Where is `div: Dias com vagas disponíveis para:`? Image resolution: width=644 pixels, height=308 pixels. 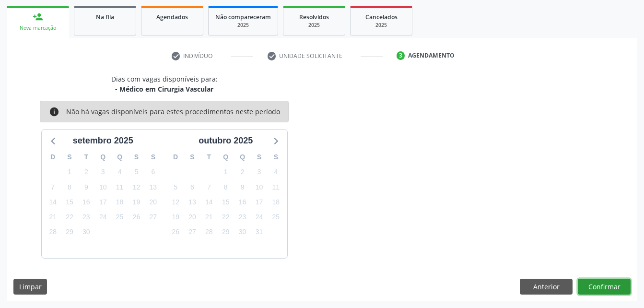
div: Dias com vagas disponíveis para: is located at coordinates (164, 84).